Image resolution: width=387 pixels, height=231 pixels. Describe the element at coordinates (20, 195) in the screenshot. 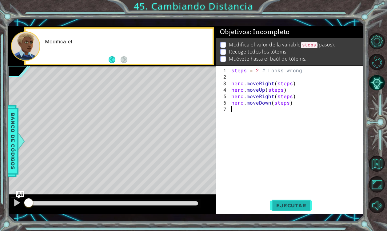

I see `button: Ask AI` at that location.